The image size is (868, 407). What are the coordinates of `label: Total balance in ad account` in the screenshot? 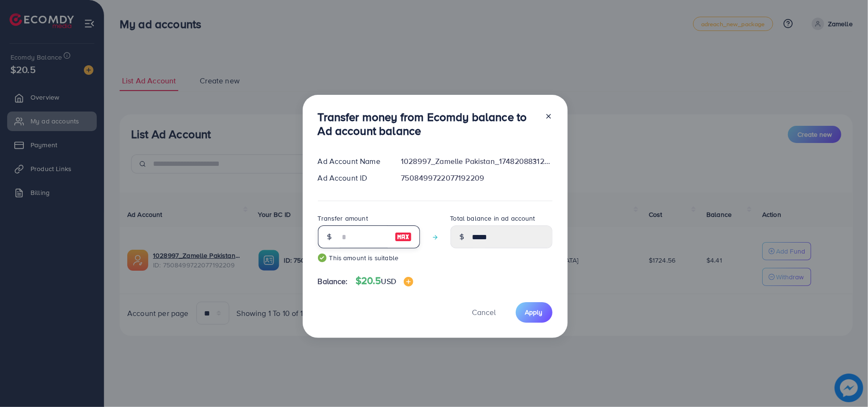 It's located at (493, 218).